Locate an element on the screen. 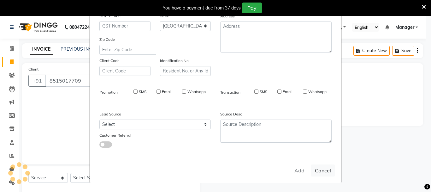  label: Customer Referral is located at coordinates (115, 135).